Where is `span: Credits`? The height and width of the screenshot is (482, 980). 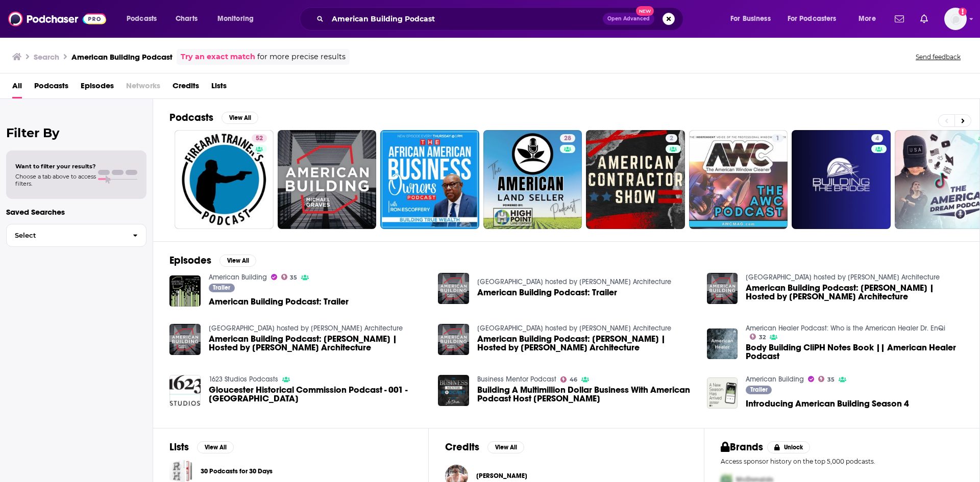 span: Credits is located at coordinates (186, 88).